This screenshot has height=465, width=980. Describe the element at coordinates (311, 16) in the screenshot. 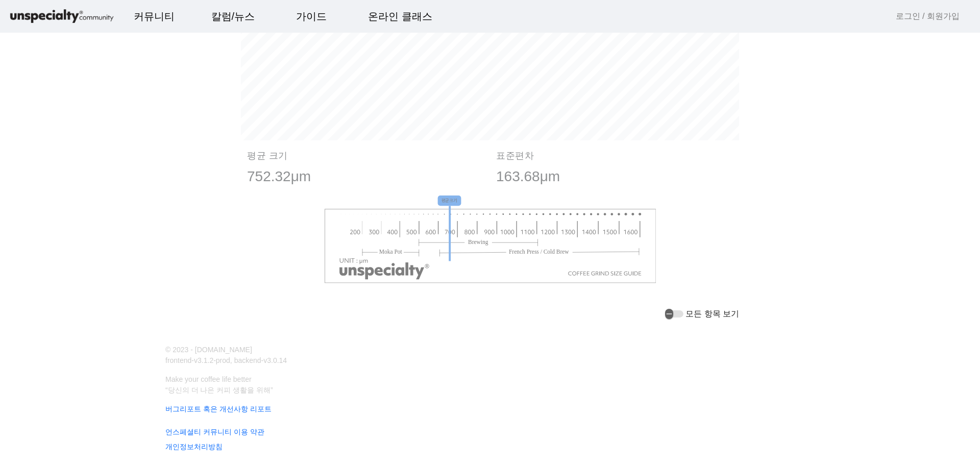

I see `a: 가이드` at that location.